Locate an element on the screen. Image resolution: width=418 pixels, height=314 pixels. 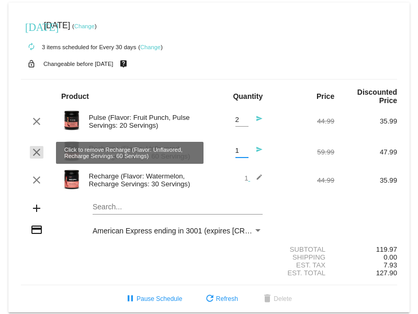
img: Image-1-Carousel-Pulse-20S-Fruit-Punch-Transp.png is located at coordinates (72, 120).